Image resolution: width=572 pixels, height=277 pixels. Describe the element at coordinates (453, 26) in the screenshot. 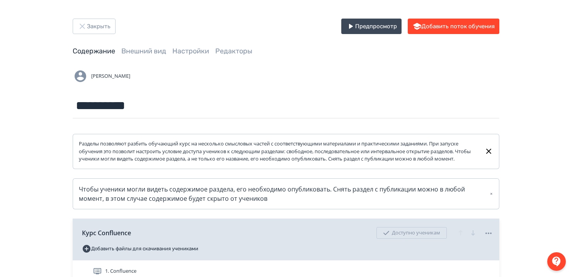

I see `button: Добавить поток обучения` at that location.